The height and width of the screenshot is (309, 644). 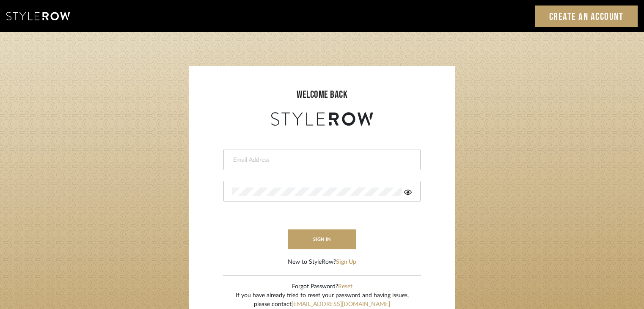 I want to click on button: Sign Up, so click(x=346, y=262).